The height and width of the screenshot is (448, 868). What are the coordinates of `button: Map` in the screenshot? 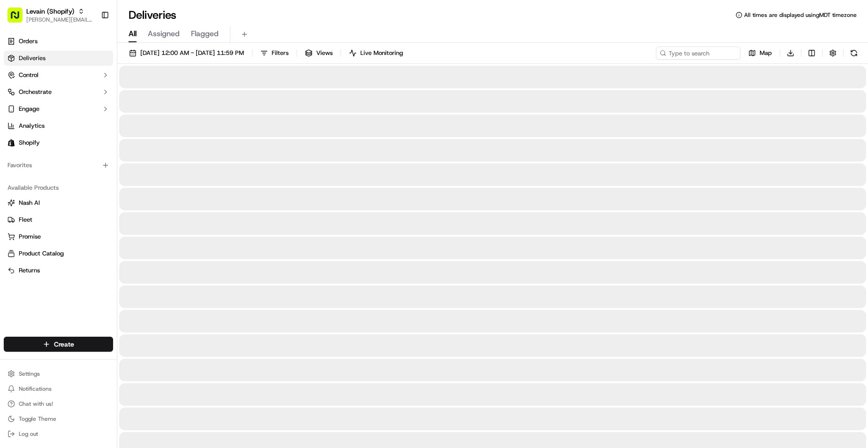 It's located at (760, 53).